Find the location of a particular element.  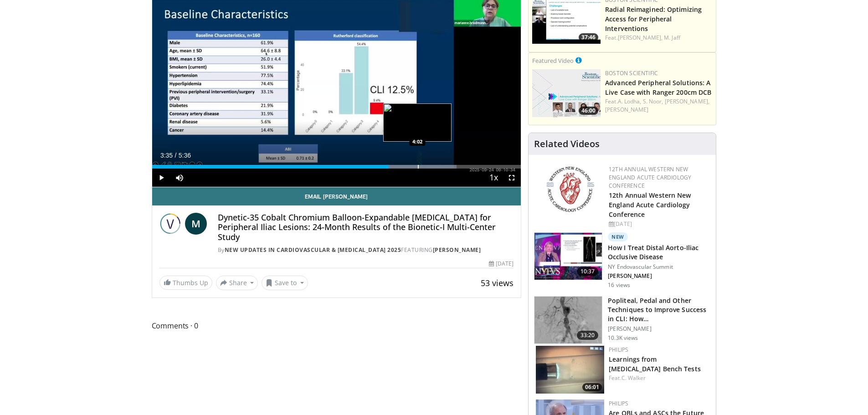

small: Featured Video is located at coordinates (552, 61).